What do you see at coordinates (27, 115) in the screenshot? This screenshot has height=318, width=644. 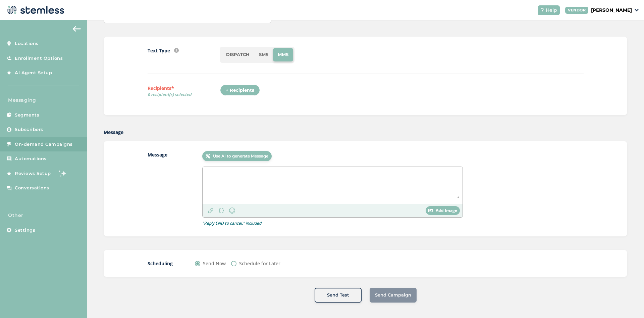 I see `span: Segments` at bounding box center [27, 115].